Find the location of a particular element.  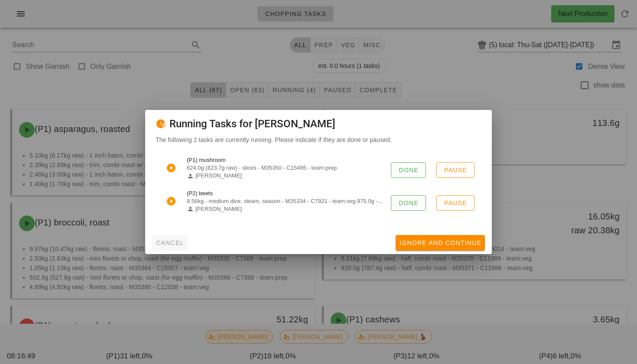

span: Cancel is located at coordinates (170, 243).